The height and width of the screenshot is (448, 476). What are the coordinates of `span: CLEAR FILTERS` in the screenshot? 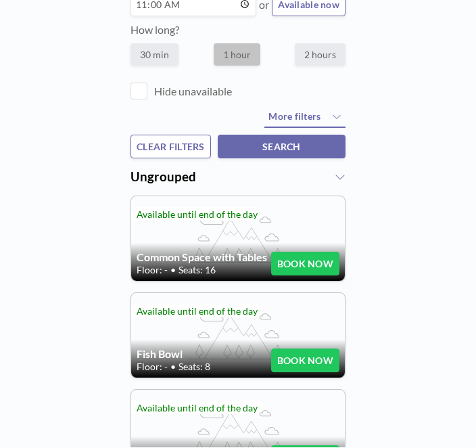 It's located at (171, 146).